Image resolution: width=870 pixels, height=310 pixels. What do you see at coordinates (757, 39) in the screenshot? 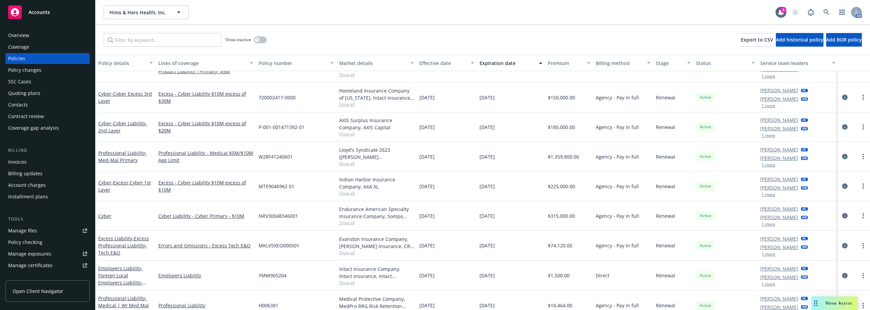
I see `span: Export to CSV` at bounding box center [757, 39].